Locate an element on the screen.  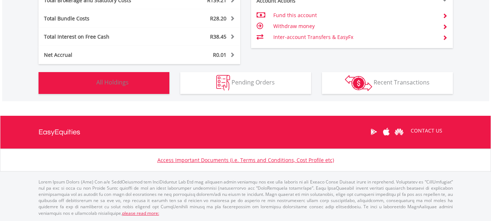
a: please read more: is located at coordinates (141, 213).